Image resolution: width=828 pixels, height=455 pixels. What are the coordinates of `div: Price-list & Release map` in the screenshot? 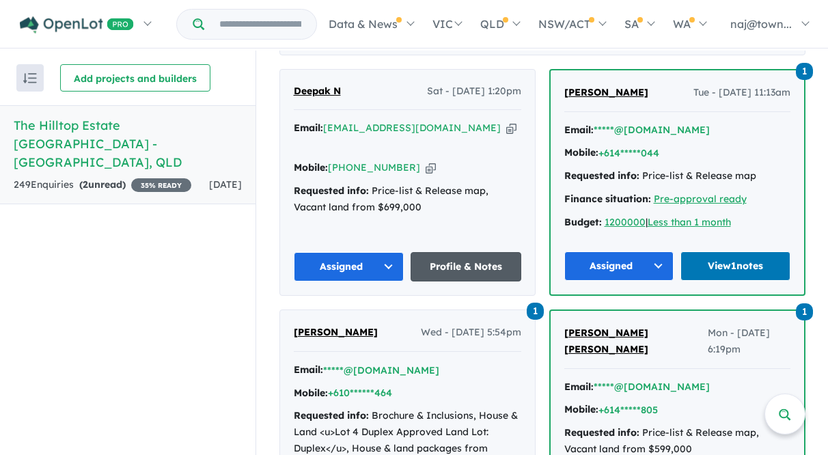 It's located at (677, 176).